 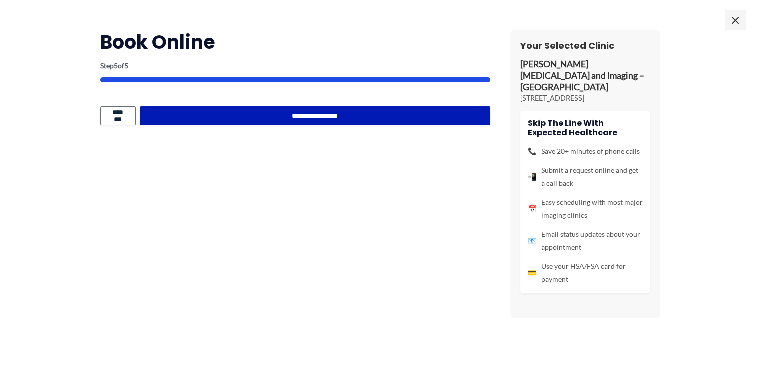 I want to click on p: Step of, so click(x=295, y=66).